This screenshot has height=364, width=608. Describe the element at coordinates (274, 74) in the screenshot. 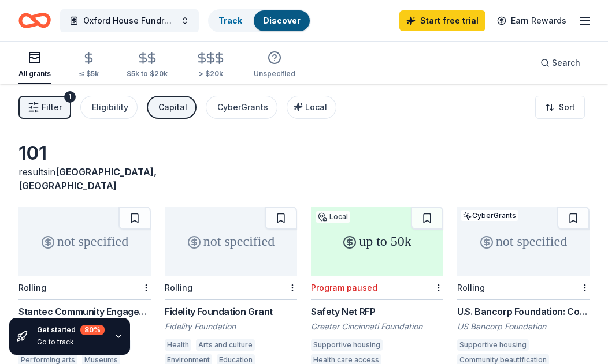

I see `div: Unspecified` at that location.